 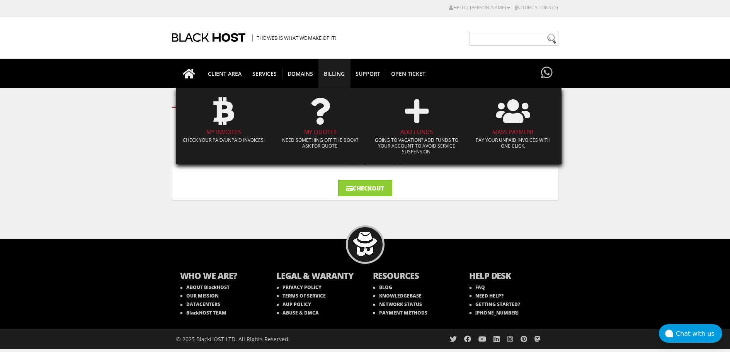 I want to click on a: Domains, so click(x=300, y=73).